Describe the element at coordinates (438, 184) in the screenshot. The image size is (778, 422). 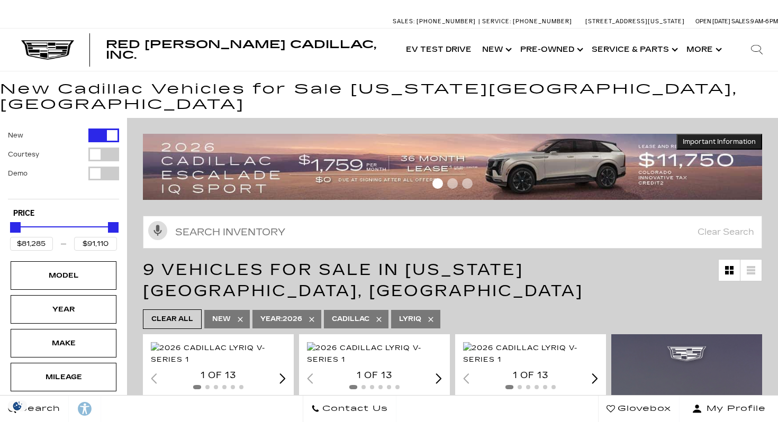
I see `span: Go to slide 1` at that location.